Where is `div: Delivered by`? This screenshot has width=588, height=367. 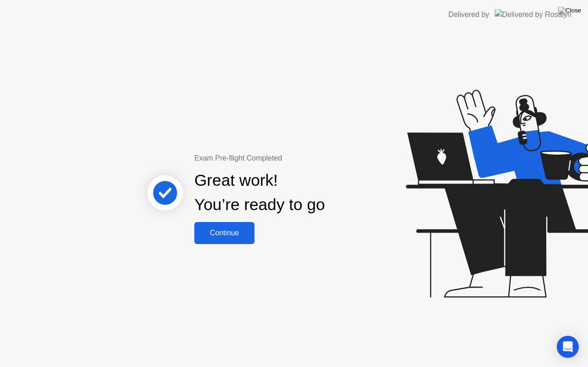 div: Delivered by is located at coordinates (469, 15).